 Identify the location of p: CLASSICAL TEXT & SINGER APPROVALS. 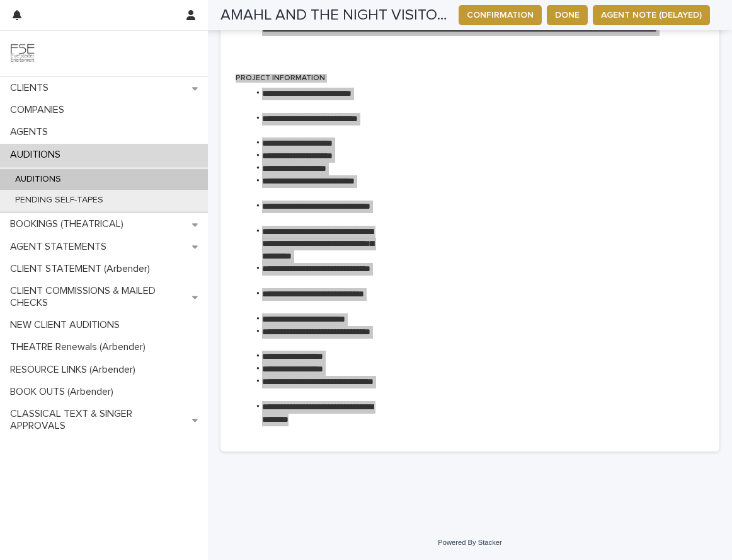
(99, 420).